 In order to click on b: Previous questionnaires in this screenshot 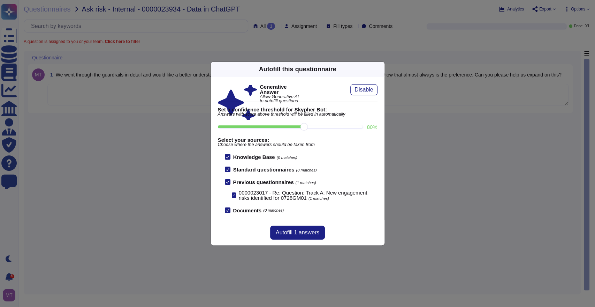, I will do `click(264, 182)`.